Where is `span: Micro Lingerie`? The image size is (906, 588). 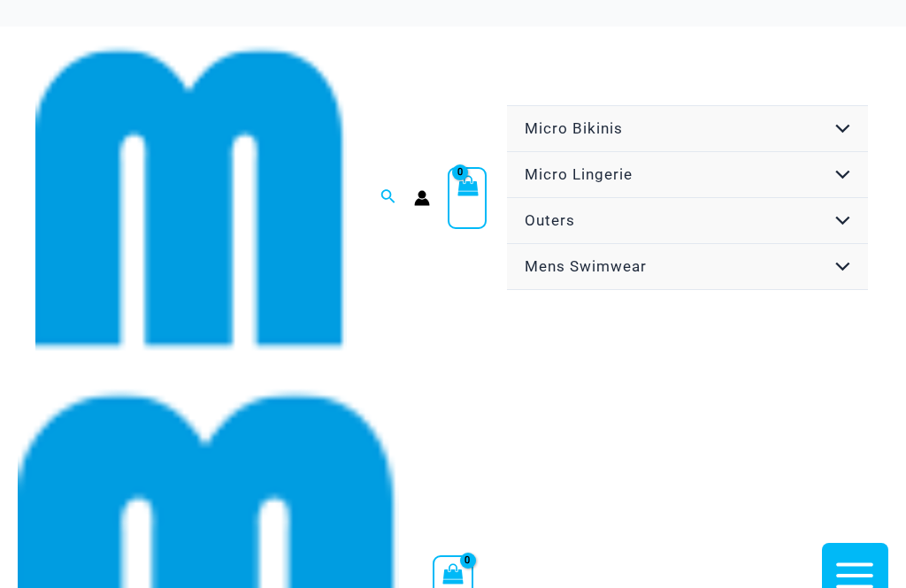 span: Micro Lingerie is located at coordinates (579, 175).